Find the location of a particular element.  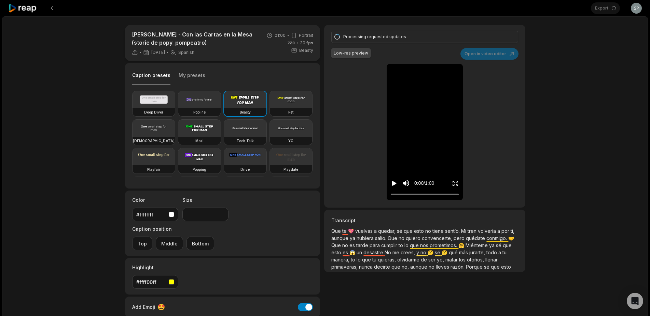

h3: Popline is located at coordinates (199, 112).